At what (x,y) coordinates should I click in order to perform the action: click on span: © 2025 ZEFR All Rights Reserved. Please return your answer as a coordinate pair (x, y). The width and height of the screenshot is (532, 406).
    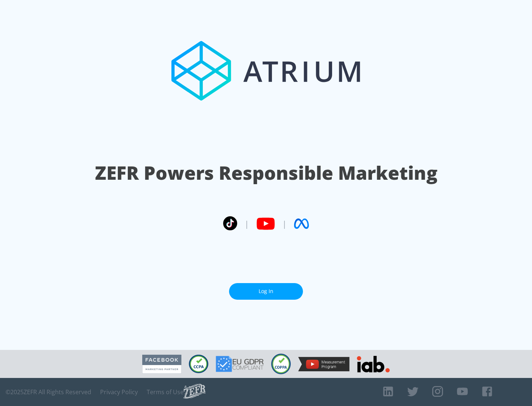
    Looking at the image, I should click on (48, 392).